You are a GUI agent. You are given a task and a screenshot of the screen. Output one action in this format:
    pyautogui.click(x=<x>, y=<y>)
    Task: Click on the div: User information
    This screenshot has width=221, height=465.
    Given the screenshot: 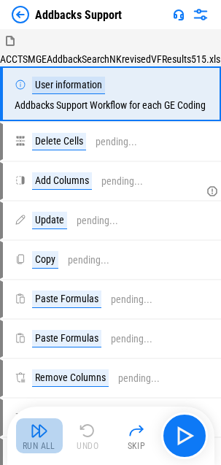 What is the action you would take?
    pyautogui.click(x=69, y=85)
    